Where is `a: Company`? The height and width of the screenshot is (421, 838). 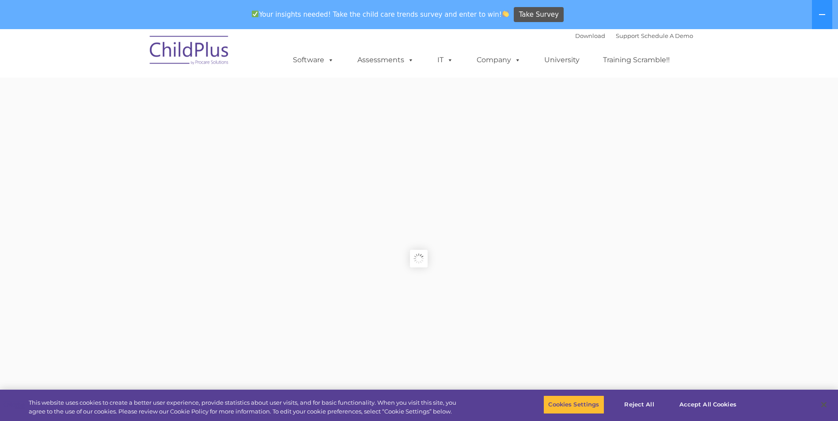
a: Company is located at coordinates (499, 60).